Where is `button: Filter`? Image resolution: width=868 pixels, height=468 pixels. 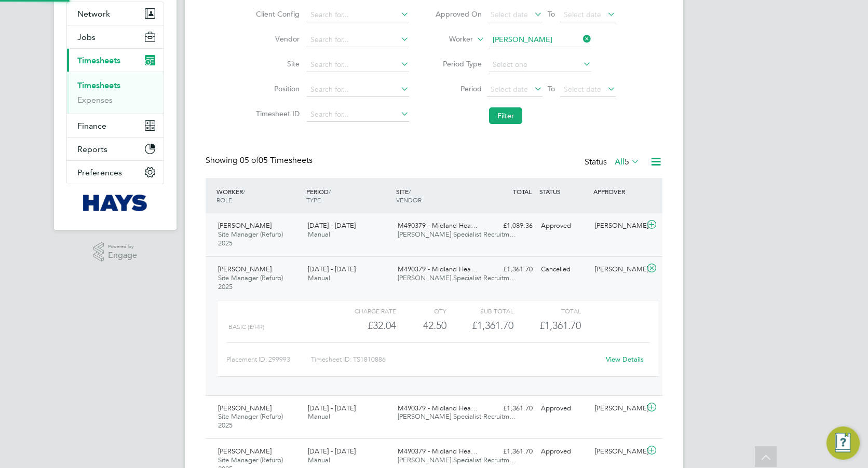 button: Filter is located at coordinates (505, 116).